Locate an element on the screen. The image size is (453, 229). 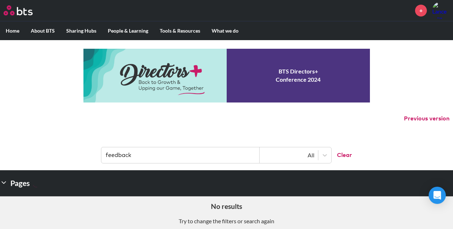
a: Conference 2024 is located at coordinates (227, 76).